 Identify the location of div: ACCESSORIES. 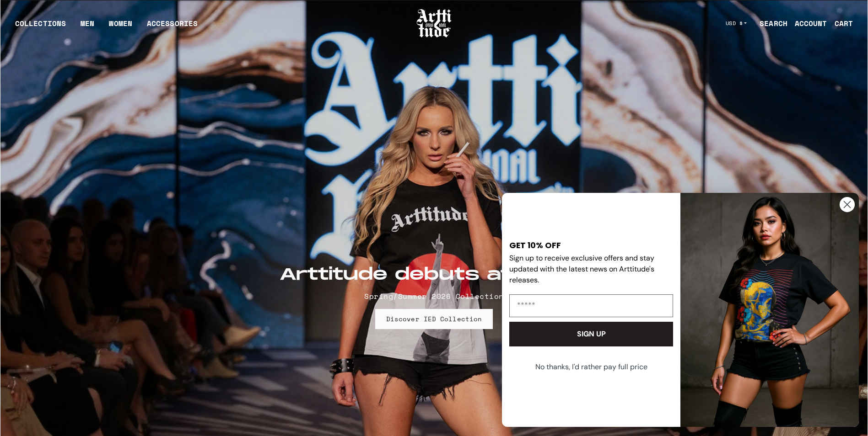
(172, 27).